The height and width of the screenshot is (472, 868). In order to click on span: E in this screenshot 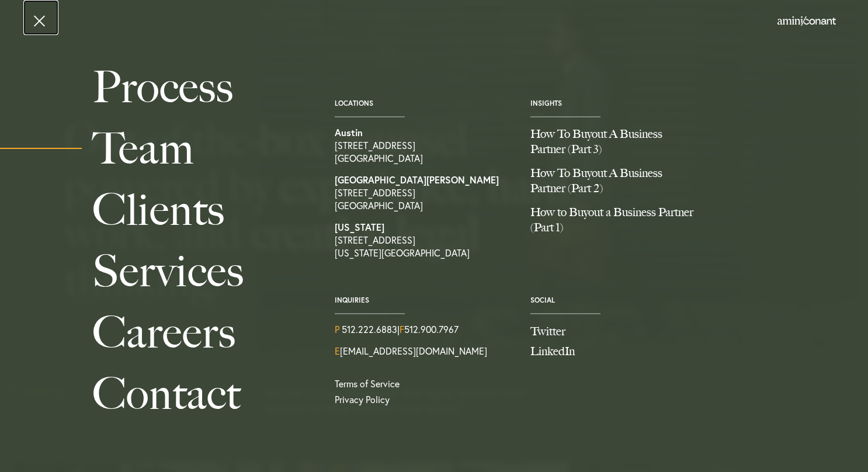, I will do `click(337, 351)`.